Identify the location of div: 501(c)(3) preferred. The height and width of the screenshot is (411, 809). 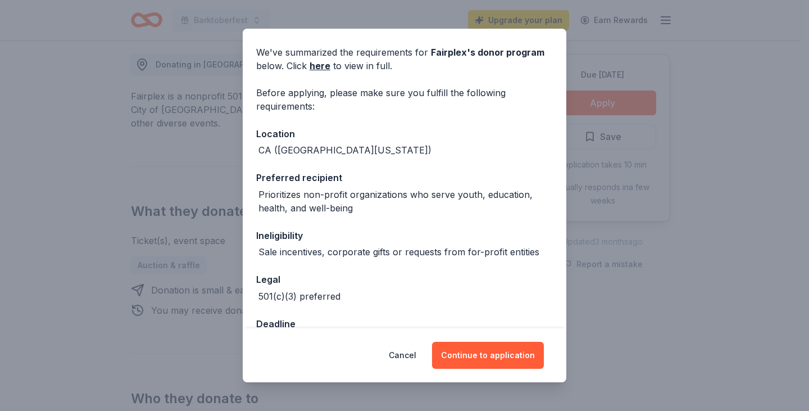
(299, 296).